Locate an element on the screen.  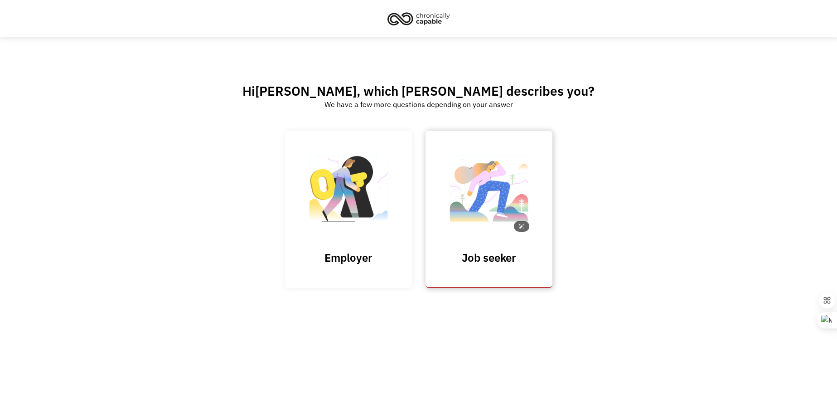
a: Job seeker is located at coordinates (489, 209).